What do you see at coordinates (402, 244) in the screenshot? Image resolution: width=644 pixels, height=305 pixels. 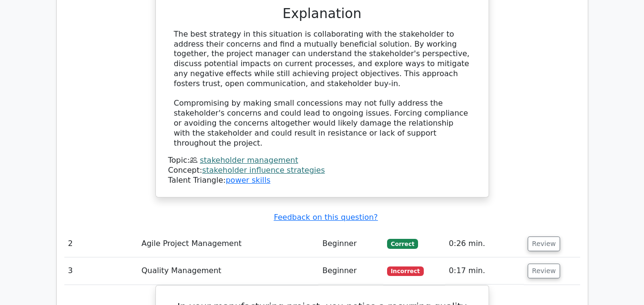 I see `span: Correct` at bounding box center [402, 244].